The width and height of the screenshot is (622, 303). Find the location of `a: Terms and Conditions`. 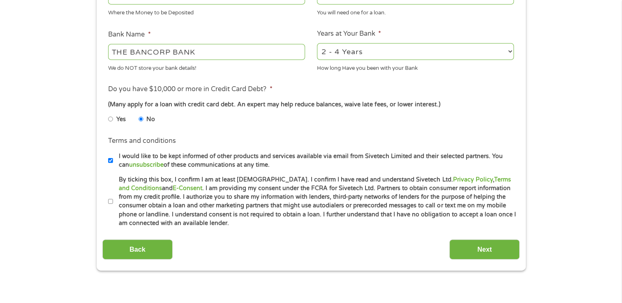

a: Terms and Conditions is located at coordinates (314, 184).